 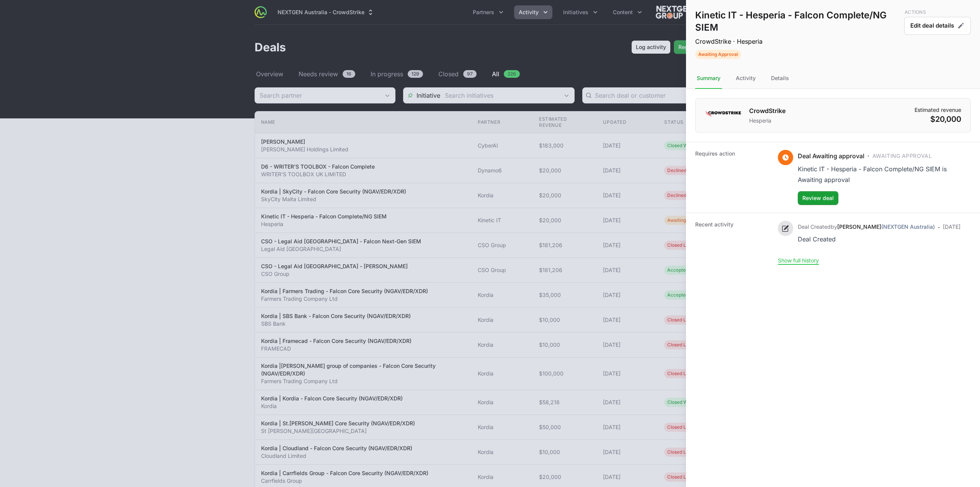 What do you see at coordinates (815, 226) in the screenshot?
I see `span: Deal Created` at bounding box center [815, 226].